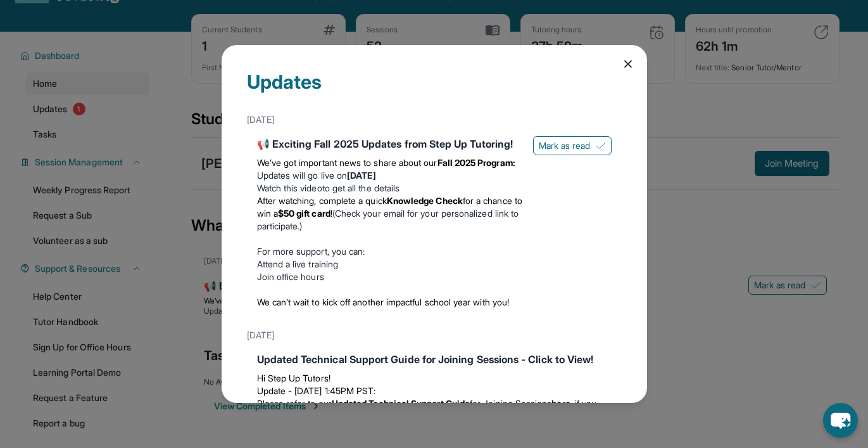 The image size is (868, 448). I want to click on button: chat-button, so click(840, 420).